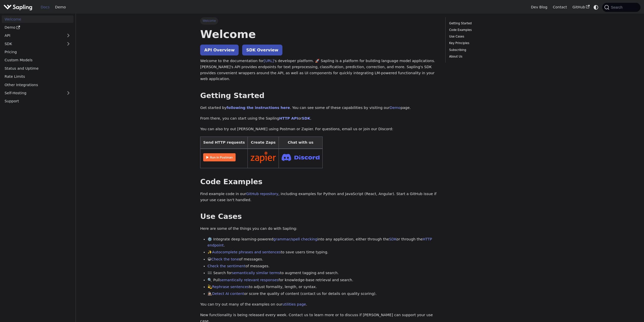 This screenshot has width=644, height=322. Describe the element at coordinates (483, 36) in the screenshot. I see `a: Use Cases` at that location.